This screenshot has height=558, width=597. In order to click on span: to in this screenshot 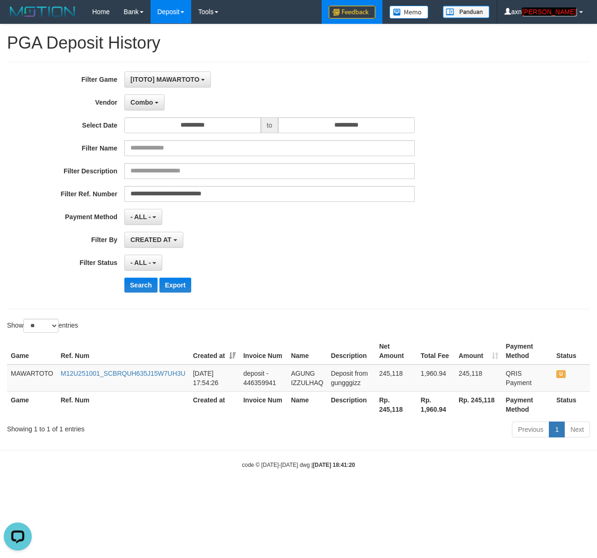, I will do `click(270, 125)`.